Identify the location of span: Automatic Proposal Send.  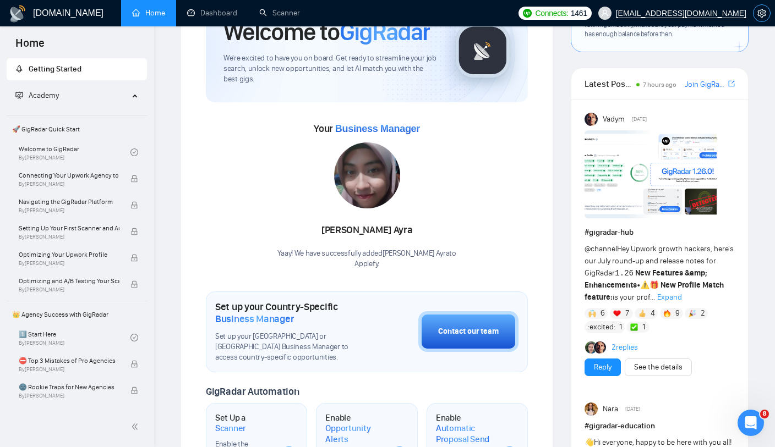
(464, 434).